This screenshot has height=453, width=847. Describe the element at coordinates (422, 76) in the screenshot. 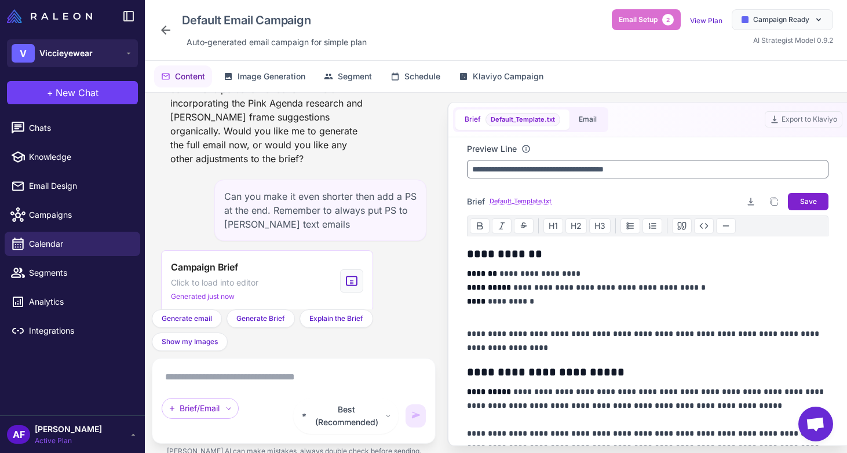

I see `span: Schedule` at that location.